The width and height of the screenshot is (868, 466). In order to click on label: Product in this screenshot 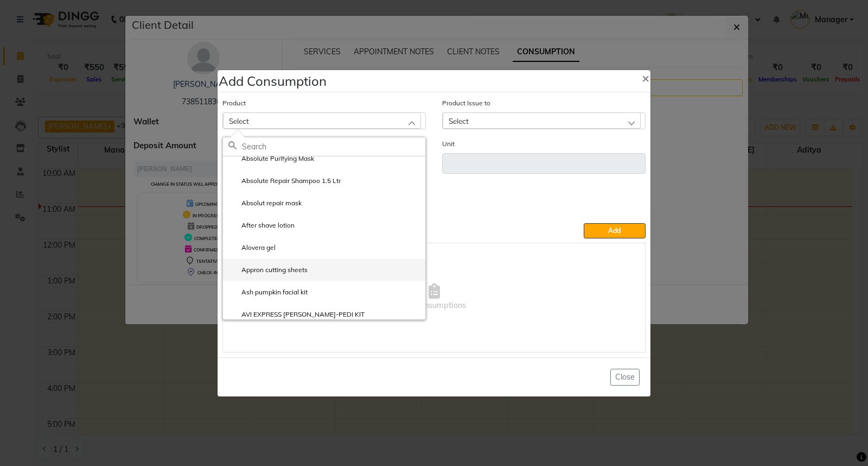, I will do `click(234, 103)`.